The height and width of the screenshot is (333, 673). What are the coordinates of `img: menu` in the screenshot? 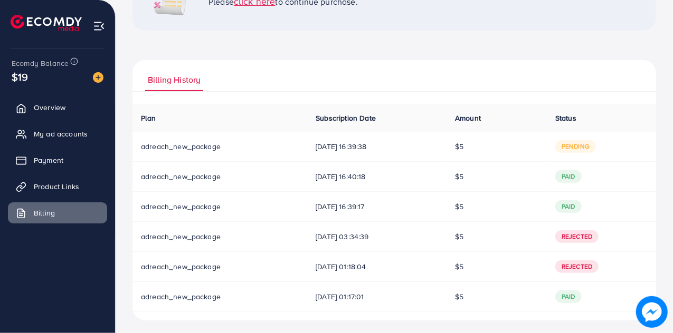 It's located at (99, 26).